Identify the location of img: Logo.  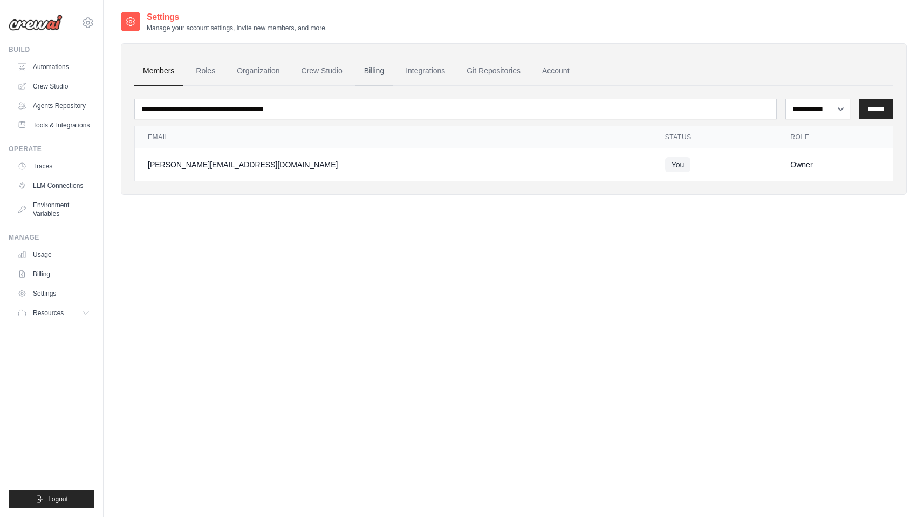
(36, 23).